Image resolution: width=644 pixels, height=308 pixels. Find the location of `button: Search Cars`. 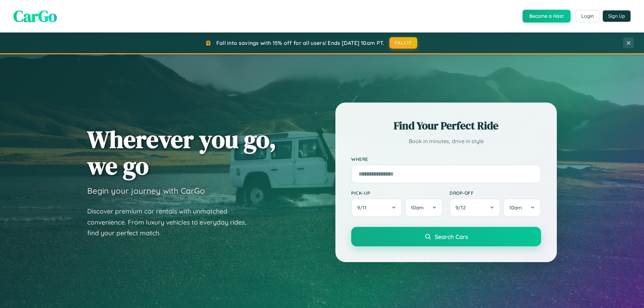

button: Search Cars is located at coordinates (446, 236).